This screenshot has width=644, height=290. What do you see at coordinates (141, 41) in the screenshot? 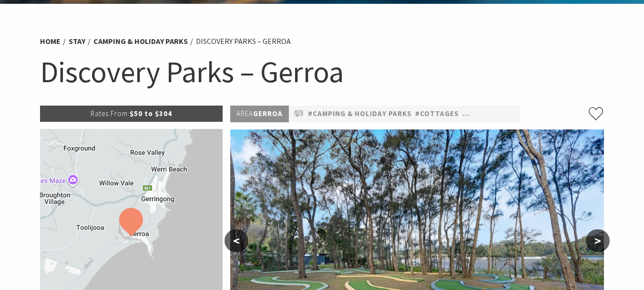
I see `a: Camping & Holiday Parks` at bounding box center [141, 41].